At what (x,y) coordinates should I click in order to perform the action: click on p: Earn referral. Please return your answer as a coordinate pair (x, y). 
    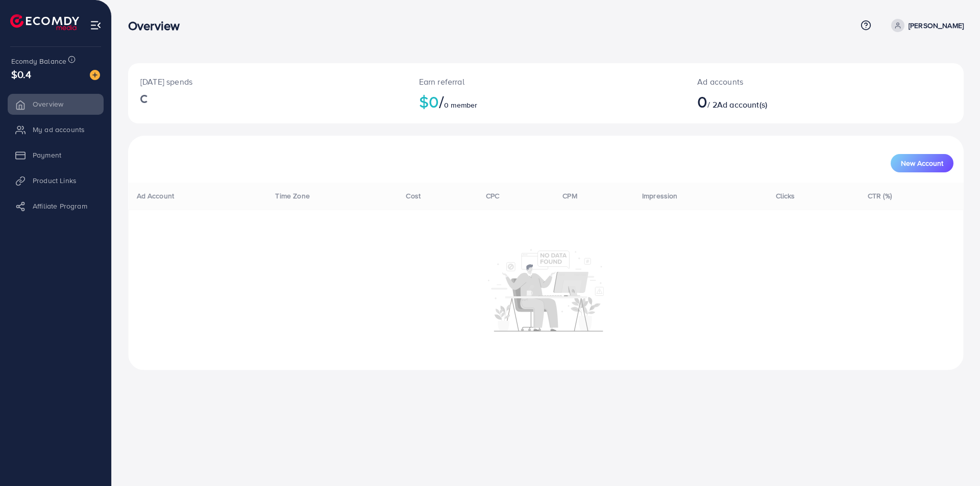
    Looking at the image, I should click on (546, 81).